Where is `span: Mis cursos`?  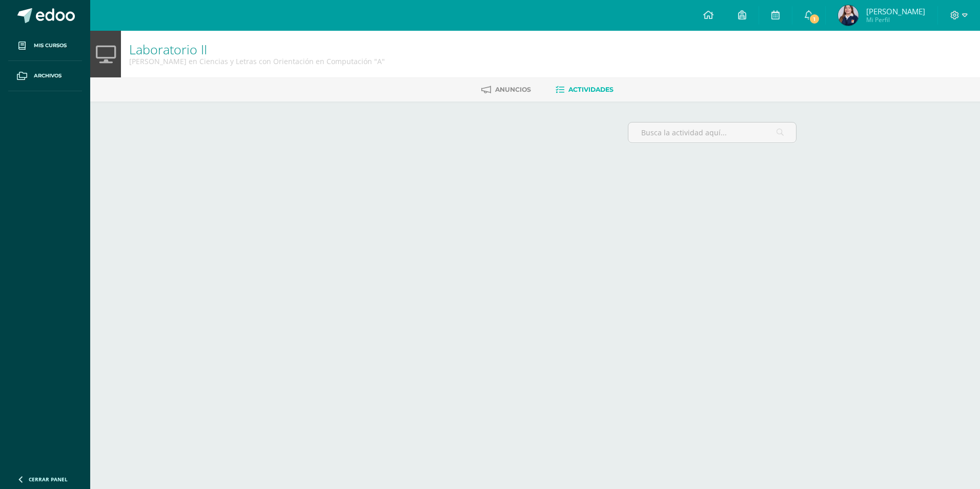
span: Mis cursos is located at coordinates (51, 46).